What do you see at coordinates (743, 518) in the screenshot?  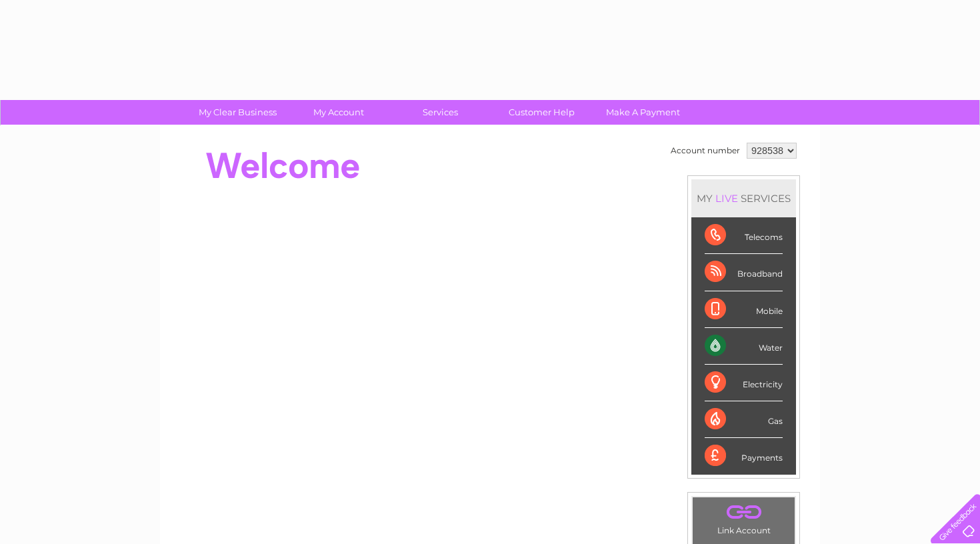 I see `td: Link Account` at bounding box center [743, 518].